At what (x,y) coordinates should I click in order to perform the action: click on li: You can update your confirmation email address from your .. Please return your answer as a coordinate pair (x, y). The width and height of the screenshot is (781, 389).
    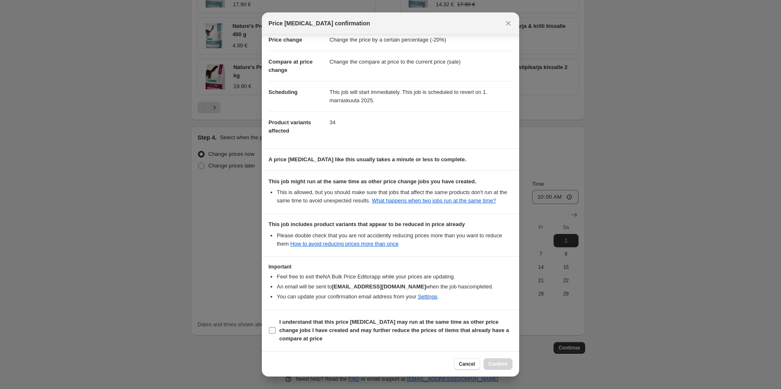
    Looking at the image, I should click on (395, 296).